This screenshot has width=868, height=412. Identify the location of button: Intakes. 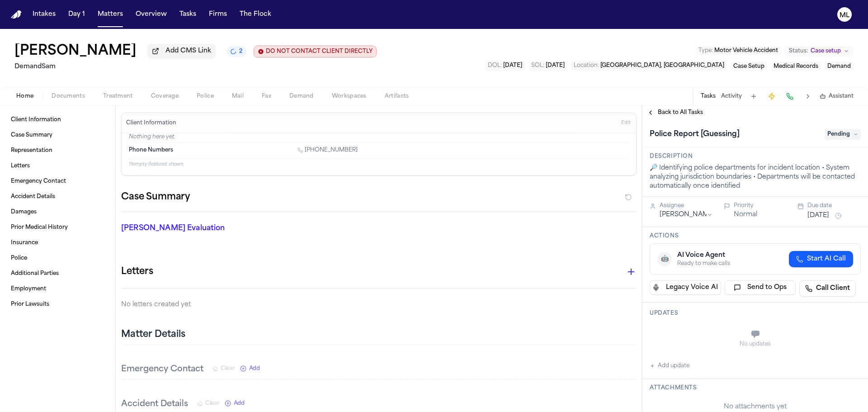
(44, 14).